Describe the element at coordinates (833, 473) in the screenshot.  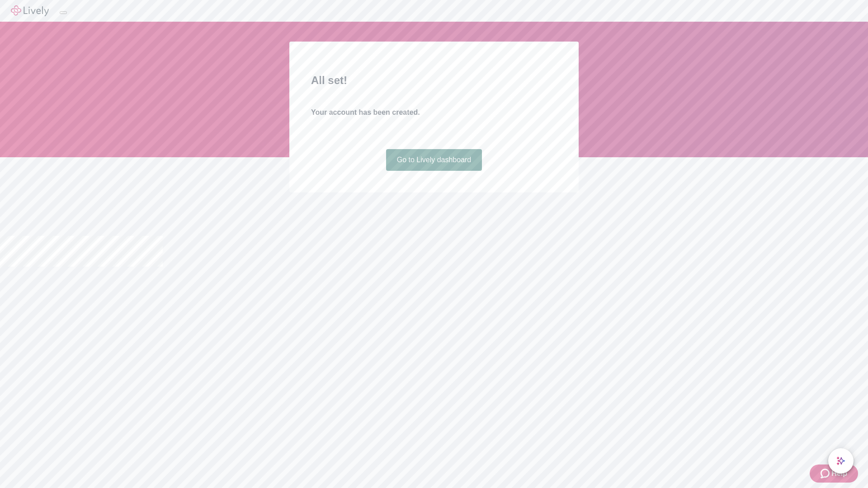
I see `button: Zendesk support iconHelp` at that location.